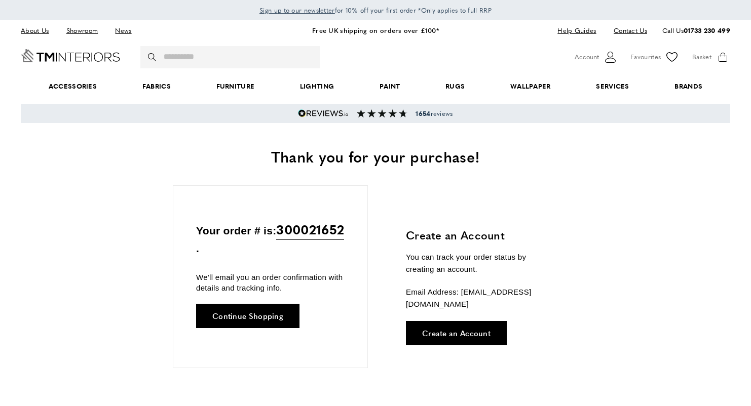  I want to click on a: Favourites, so click(655, 57).